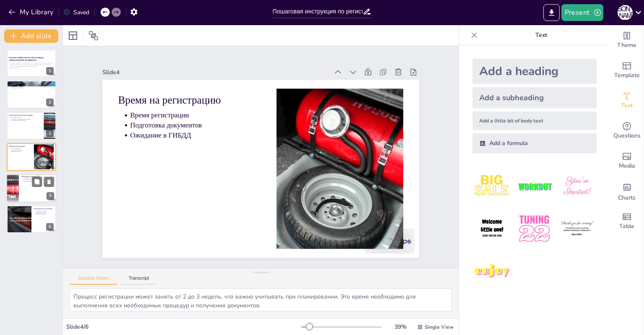 The width and height of the screenshot is (644, 335). What do you see at coordinates (27, 59) in the screenshot?
I see `strong: КАК ПОСТАВИТЬ ГБО НА УЧЕТ В ГИБДД — ПОШАГОВАЯ ИНСТРУКЦИЯ 2025` at bounding box center [27, 59].